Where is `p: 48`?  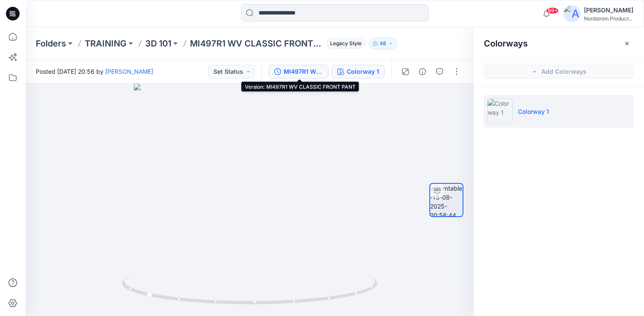 p: 48 is located at coordinates (383, 43).